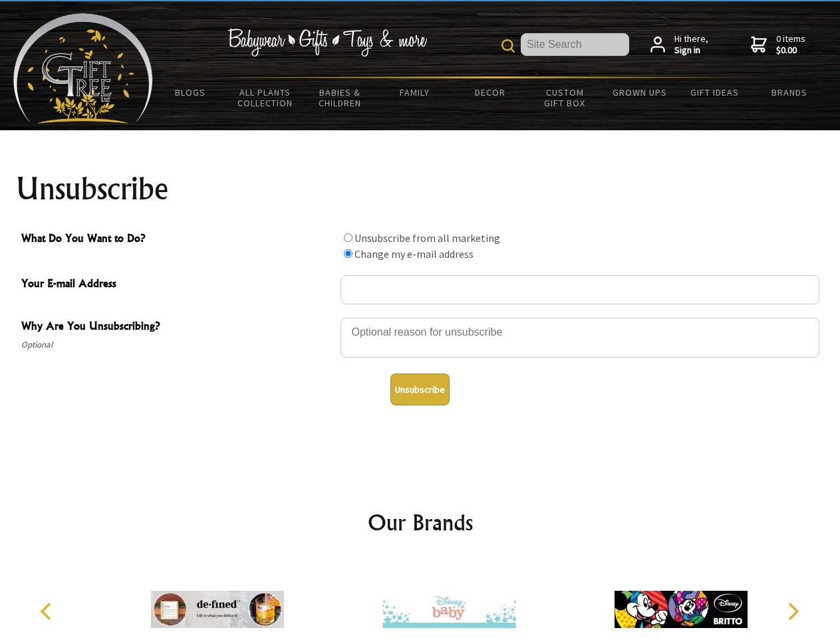  Describe the element at coordinates (508, 46) in the screenshot. I see `img: product search` at that location.